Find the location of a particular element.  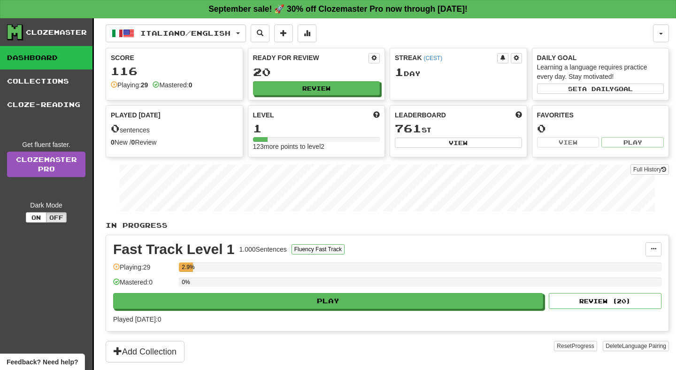

span: Level is located at coordinates (263, 115).